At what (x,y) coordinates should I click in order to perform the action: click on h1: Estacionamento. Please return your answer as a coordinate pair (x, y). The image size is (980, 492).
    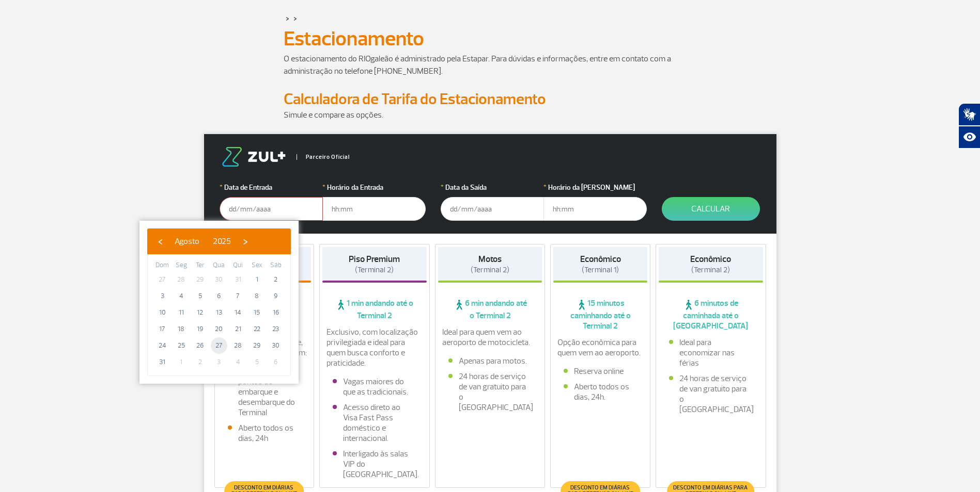
    Looking at the image, I should click on (490, 38).